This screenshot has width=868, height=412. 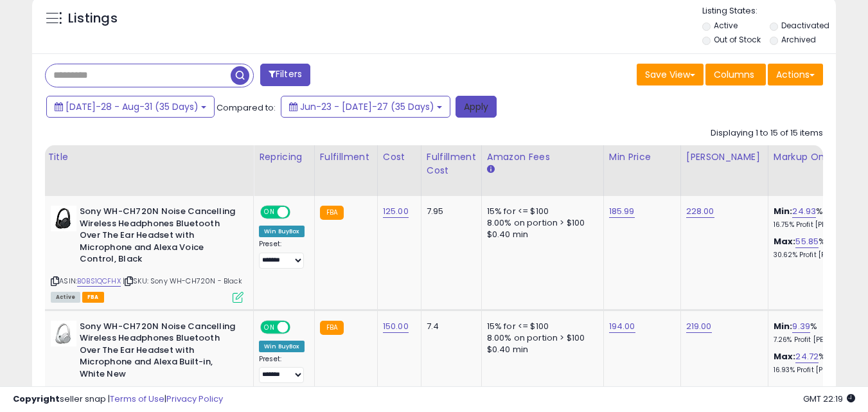 I want to click on div: Fulfillment Cost, so click(x=451, y=164).